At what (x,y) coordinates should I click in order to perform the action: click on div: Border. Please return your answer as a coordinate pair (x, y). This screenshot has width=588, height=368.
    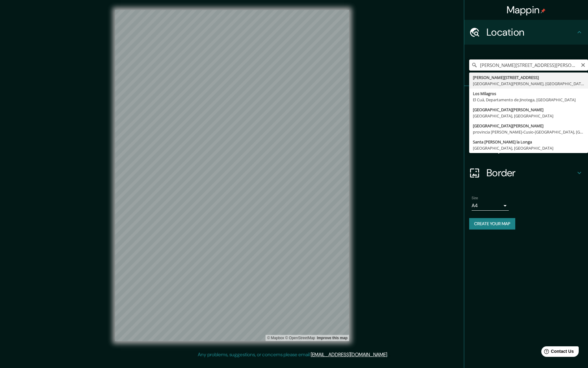
    Looking at the image, I should click on (526, 173).